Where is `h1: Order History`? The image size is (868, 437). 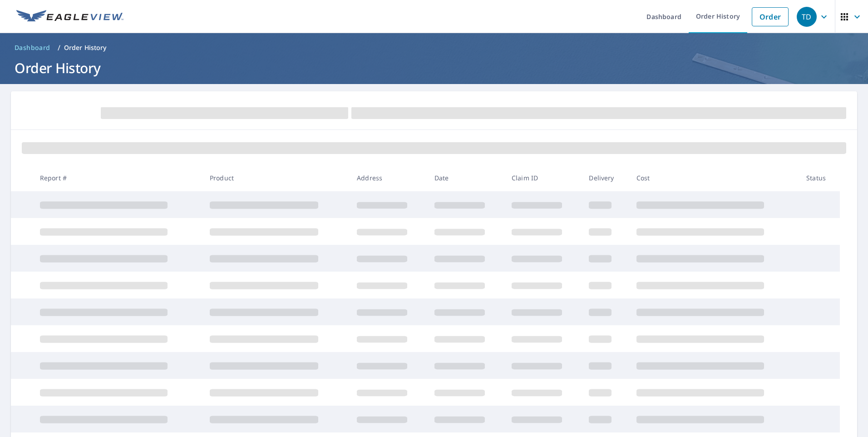 h1: Order History is located at coordinates (434, 68).